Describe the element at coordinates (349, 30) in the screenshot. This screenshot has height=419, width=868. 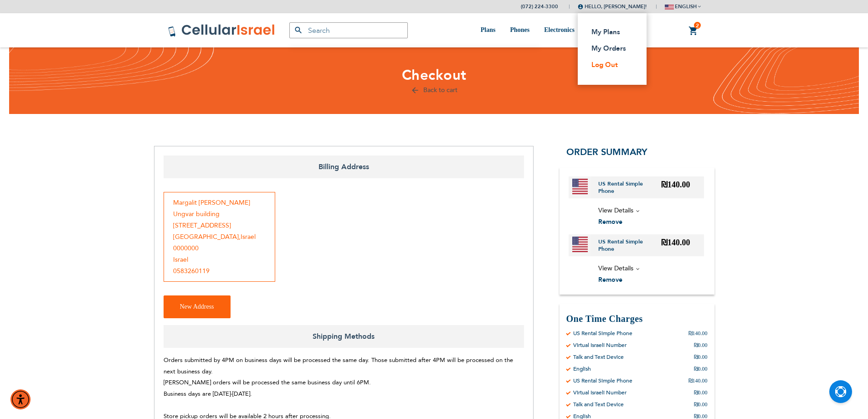
I see `input: Search` at that location.